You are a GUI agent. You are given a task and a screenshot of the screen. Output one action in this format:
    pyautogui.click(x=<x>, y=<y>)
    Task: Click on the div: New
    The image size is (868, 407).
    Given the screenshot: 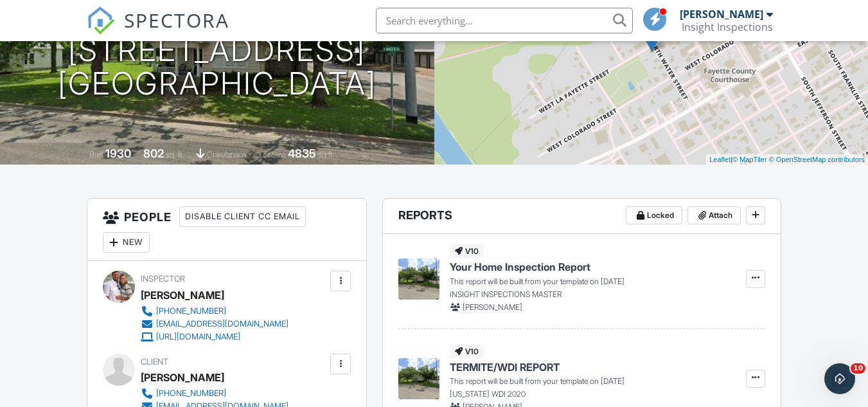 What is the action you would take?
    pyautogui.click(x=126, y=242)
    